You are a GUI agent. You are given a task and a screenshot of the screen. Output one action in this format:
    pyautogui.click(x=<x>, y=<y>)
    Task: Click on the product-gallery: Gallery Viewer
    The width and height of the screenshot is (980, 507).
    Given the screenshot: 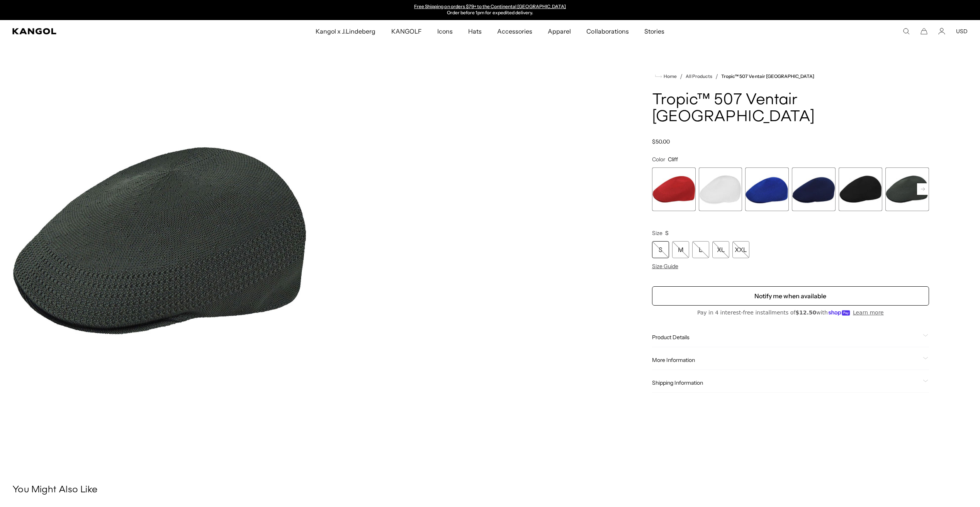 What is the action you would take?
    pyautogui.click(x=310, y=241)
    